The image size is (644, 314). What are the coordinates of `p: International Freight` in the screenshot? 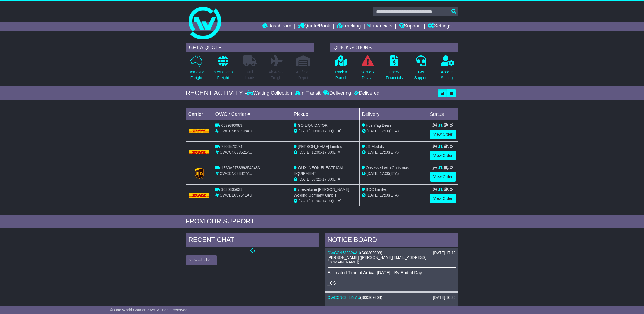 It's located at (223, 75).